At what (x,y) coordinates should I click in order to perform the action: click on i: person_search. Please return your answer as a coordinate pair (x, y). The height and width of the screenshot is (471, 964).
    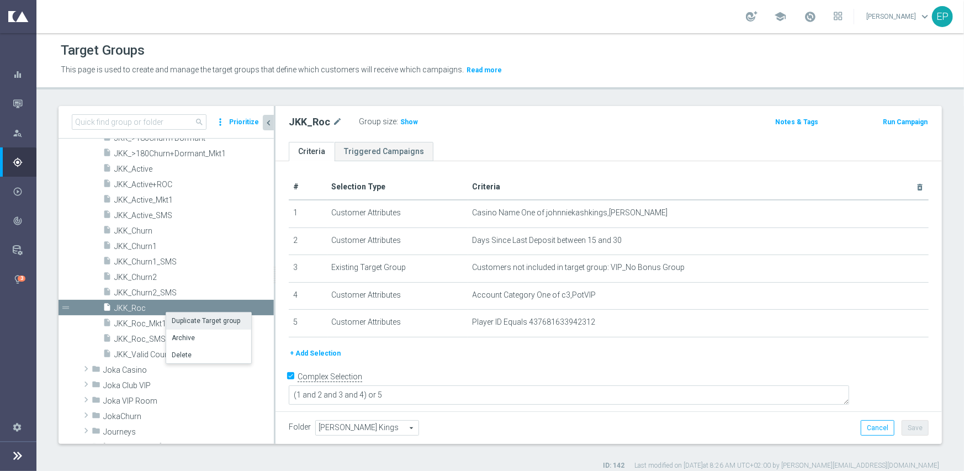
    Looking at the image, I should click on (18, 133).